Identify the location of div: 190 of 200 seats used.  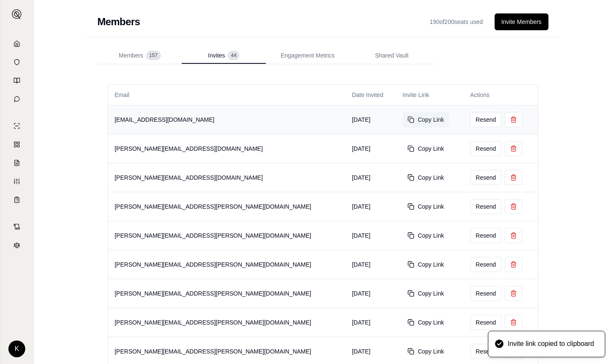
(457, 22).